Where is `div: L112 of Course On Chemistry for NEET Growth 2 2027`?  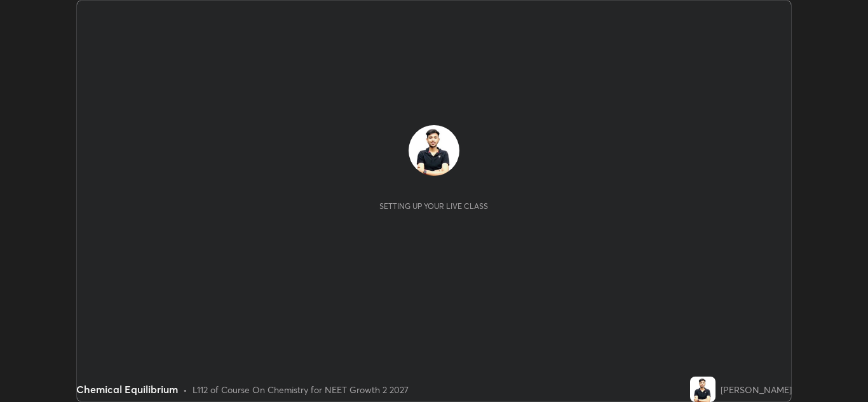 div: L112 of Course On Chemistry for NEET Growth 2 2027 is located at coordinates (301, 390).